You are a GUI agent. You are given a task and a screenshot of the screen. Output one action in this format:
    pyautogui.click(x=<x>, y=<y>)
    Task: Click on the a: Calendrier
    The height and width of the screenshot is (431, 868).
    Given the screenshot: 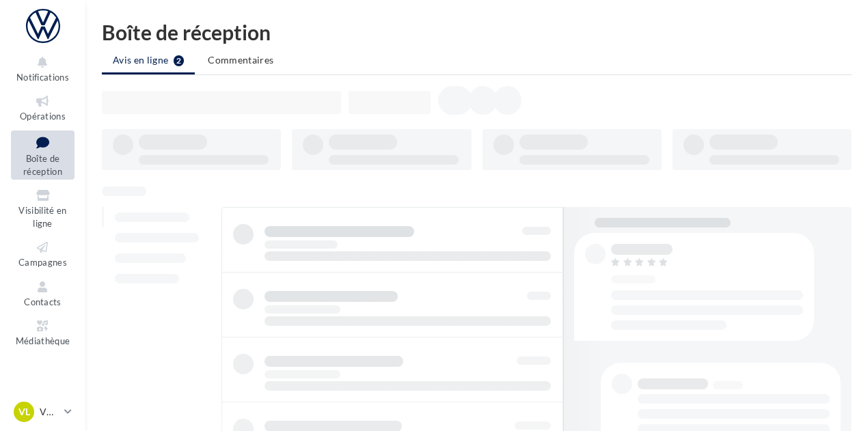 What is the action you would take?
    pyautogui.click(x=43, y=372)
    